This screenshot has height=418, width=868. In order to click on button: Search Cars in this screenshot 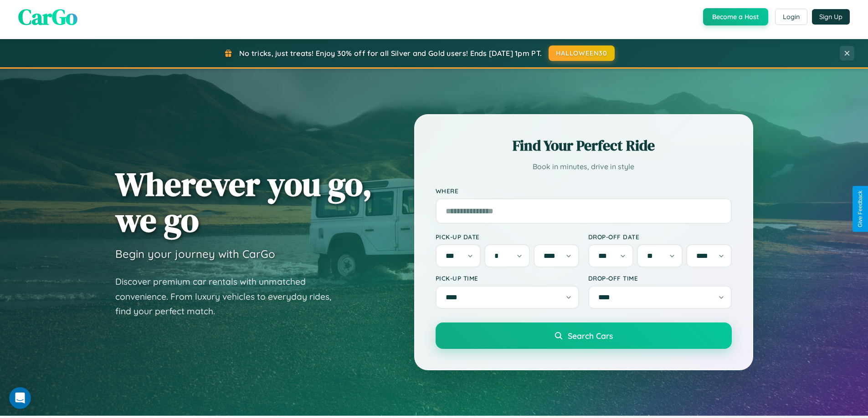, I will do `click(584, 336)`.